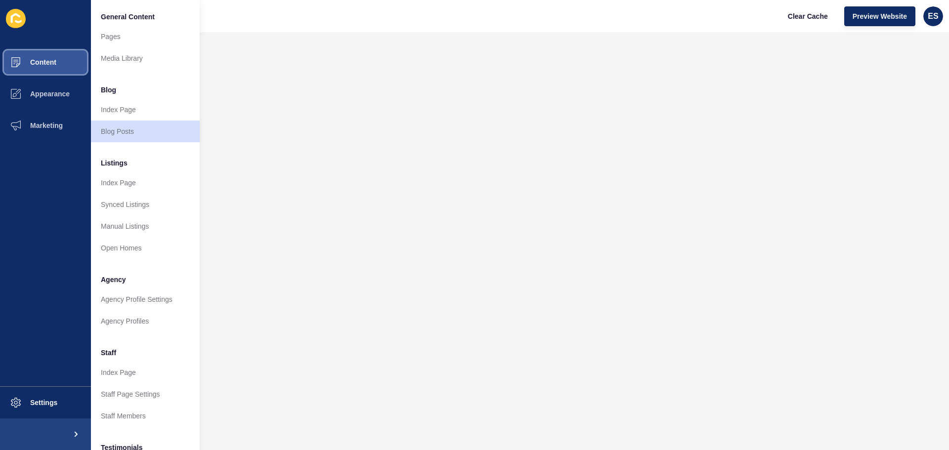 The width and height of the screenshot is (949, 450). What do you see at coordinates (145, 299) in the screenshot?
I see `a: Agency Profile Settings` at bounding box center [145, 299].